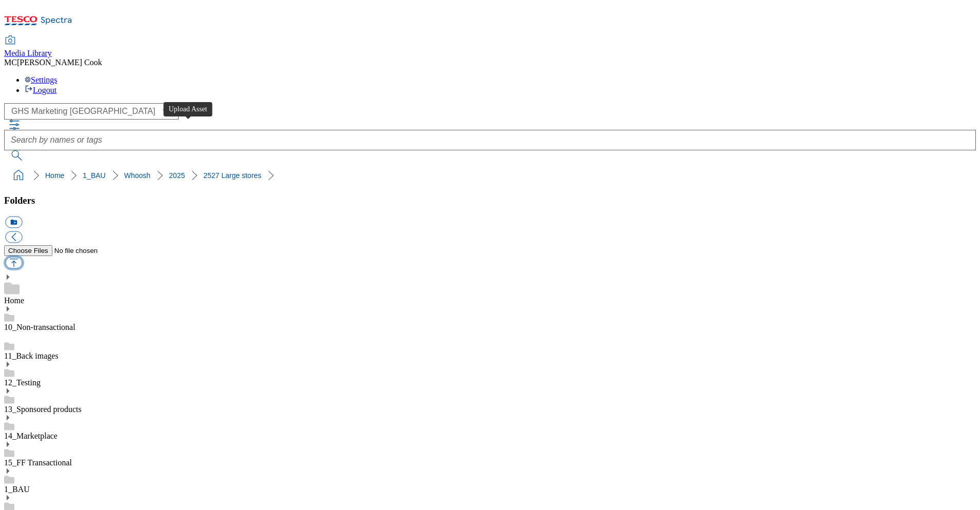 The width and height of the screenshot is (980, 510). What do you see at coordinates (137, 175) in the screenshot?
I see `a: Whoosh` at bounding box center [137, 175].